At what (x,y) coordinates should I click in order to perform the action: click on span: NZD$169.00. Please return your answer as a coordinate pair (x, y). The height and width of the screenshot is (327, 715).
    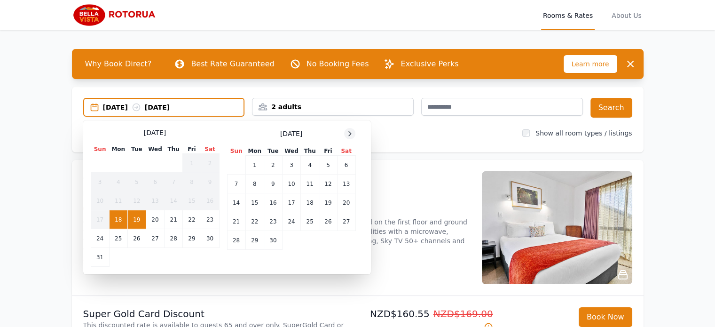
    Looking at the image, I should click on (463, 314).